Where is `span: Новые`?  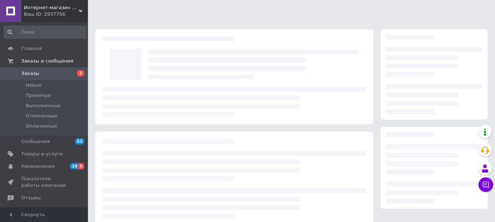
span: Новые is located at coordinates (34, 85).